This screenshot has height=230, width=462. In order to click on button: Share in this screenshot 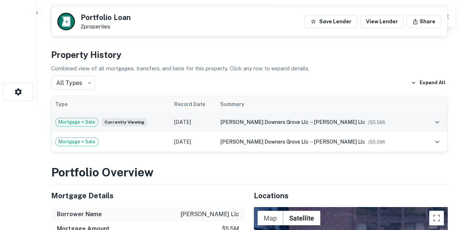, I will do `click(423, 22)`.